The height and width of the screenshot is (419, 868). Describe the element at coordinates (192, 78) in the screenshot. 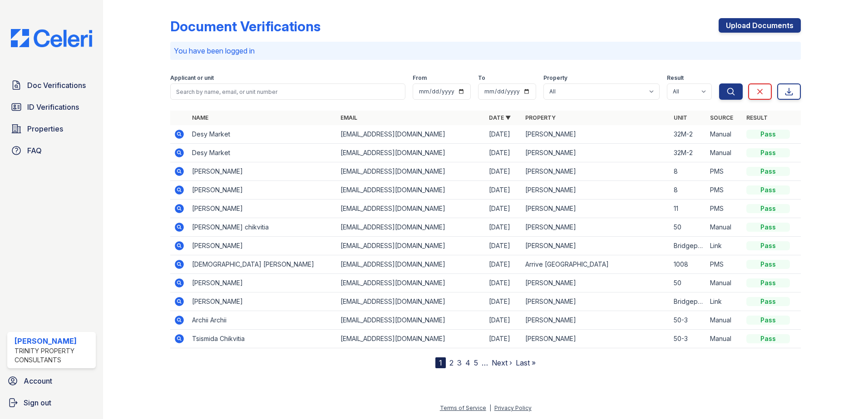

I see `label: Applicant or unit` at that location.